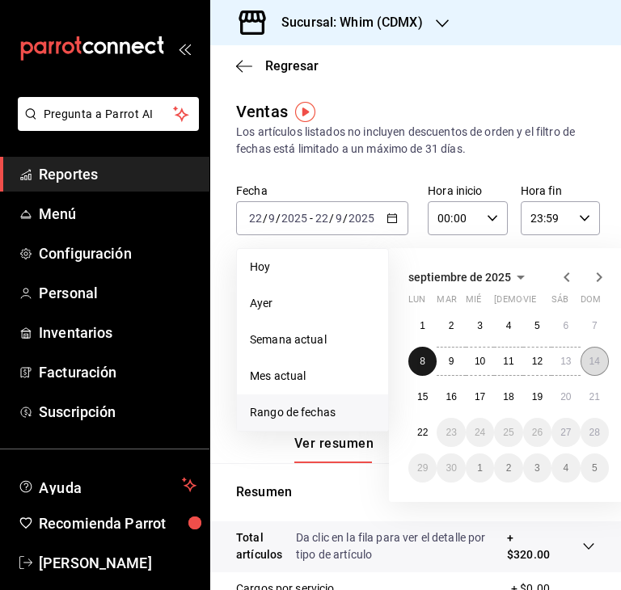 The image size is (621, 590). What do you see at coordinates (537, 468) in the screenshot?
I see `abbr: 3 de octubre de 2025` at bounding box center [537, 468].